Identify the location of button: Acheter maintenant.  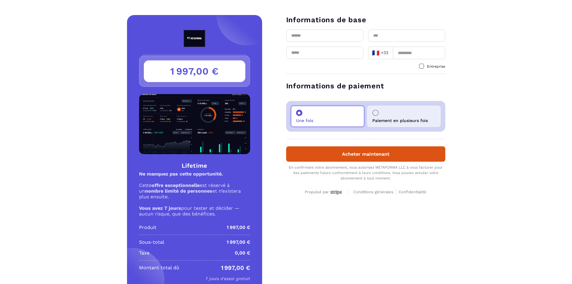
(366, 154).